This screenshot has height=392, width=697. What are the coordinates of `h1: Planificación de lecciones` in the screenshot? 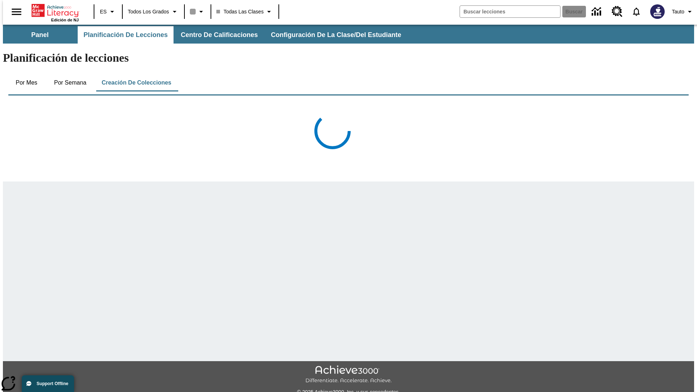 It's located at (349, 58).